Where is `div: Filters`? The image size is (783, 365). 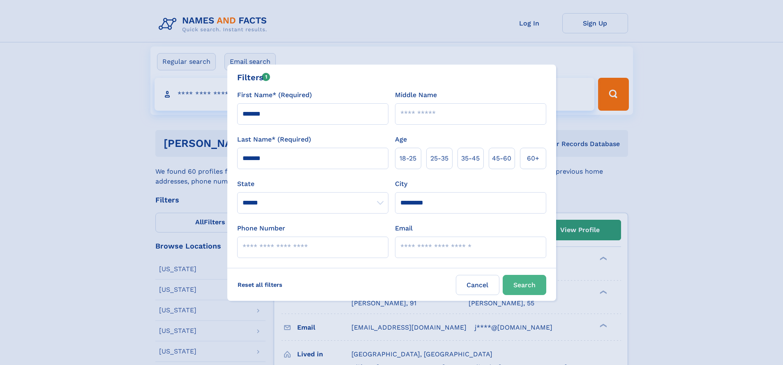
div: Filters is located at coordinates (254, 77).